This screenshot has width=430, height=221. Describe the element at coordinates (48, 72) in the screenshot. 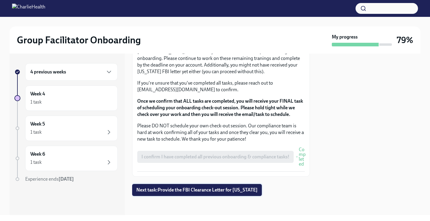

I see `h6: 4 previous weeks` at that location.